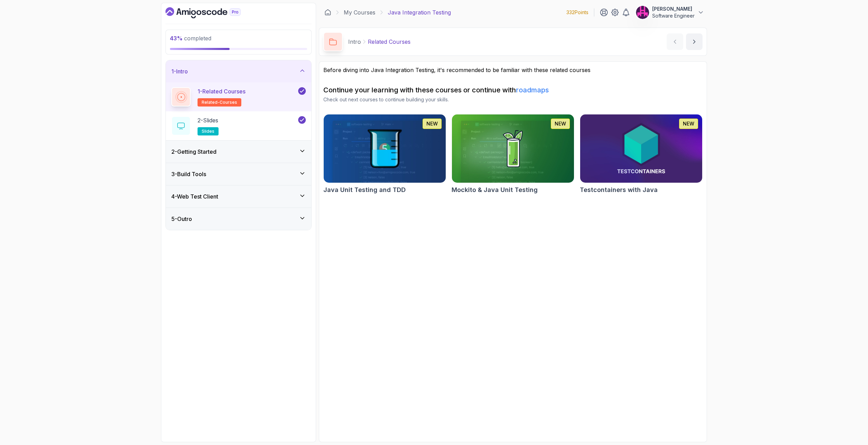 The height and width of the screenshot is (445, 868). What do you see at coordinates (238, 126) in the screenshot?
I see `button: 2-Slidesslides` at bounding box center [238, 126].